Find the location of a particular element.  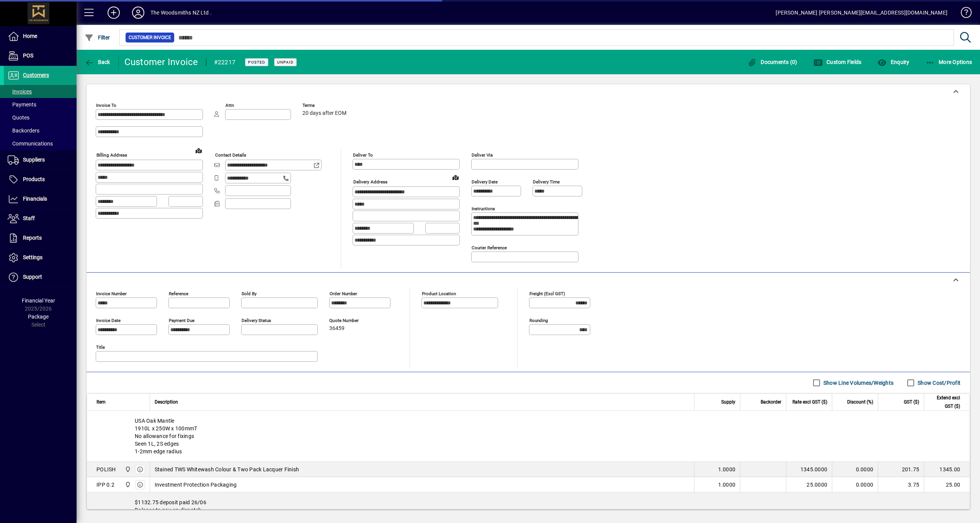

span: Custom Fields is located at coordinates (838, 62).